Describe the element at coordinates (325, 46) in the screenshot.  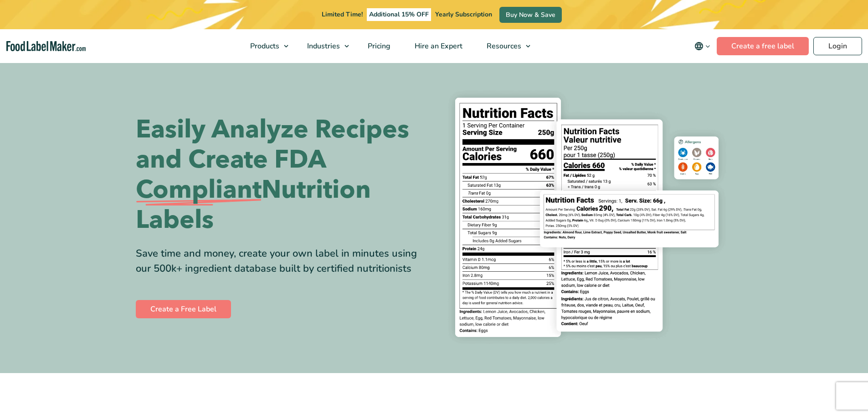
I see `a: Industries` at that location.